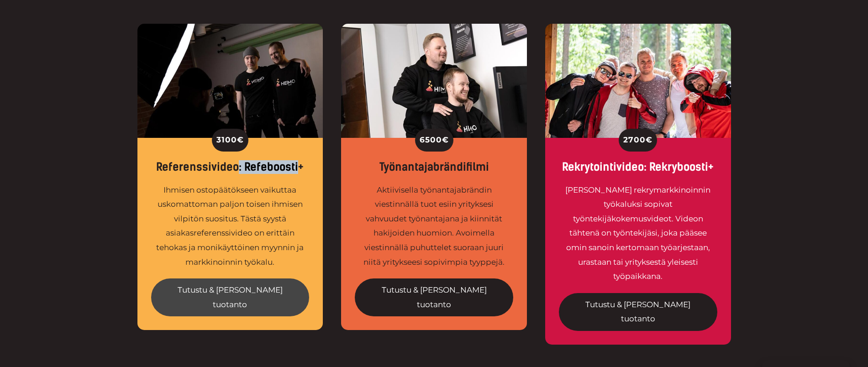 The height and width of the screenshot is (367, 868). What do you see at coordinates (638, 167) in the screenshot?
I see `div: Rekrytointivideo: Rekryboosti+` at bounding box center [638, 167].